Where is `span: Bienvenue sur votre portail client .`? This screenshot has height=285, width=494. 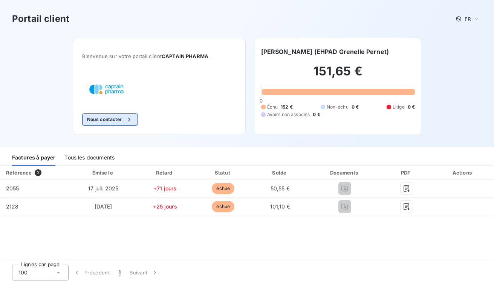
span: Bienvenue sur votre portail client . is located at coordinates (159, 56).